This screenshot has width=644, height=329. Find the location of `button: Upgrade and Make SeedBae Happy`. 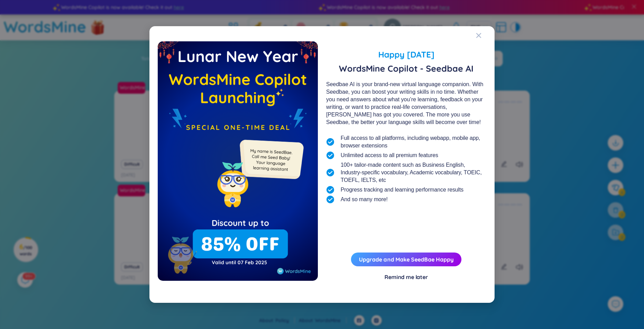

button: Upgrade and Make SeedBae Happy is located at coordinates (406, 260).